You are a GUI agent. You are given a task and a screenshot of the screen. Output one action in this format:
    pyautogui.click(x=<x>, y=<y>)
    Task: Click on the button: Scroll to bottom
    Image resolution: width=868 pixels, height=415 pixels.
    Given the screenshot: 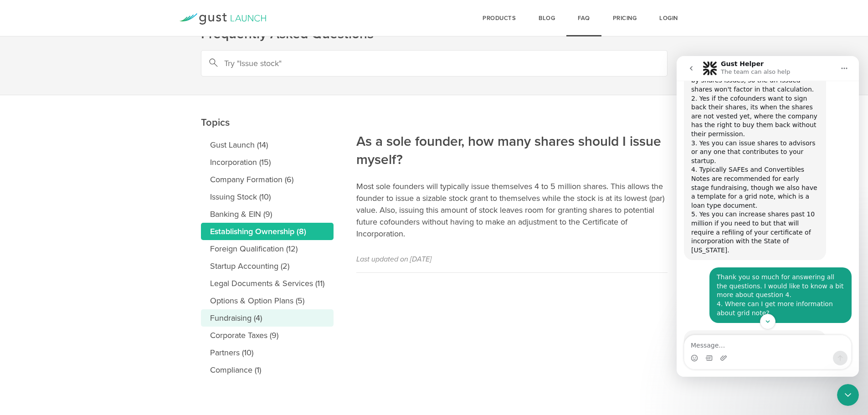 What is the action you would take?
    pyautogui.click(x=91, y=266)
    